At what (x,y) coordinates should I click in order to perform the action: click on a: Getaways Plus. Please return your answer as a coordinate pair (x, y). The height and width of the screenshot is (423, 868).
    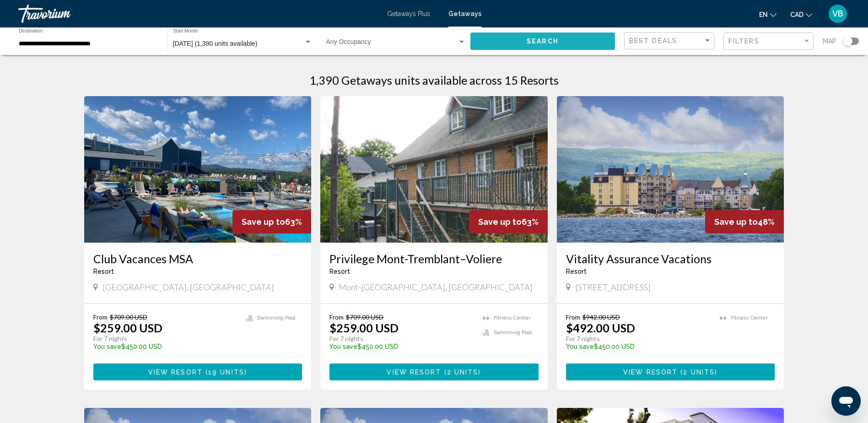
    Looking at the image, I should click on (409, 14).